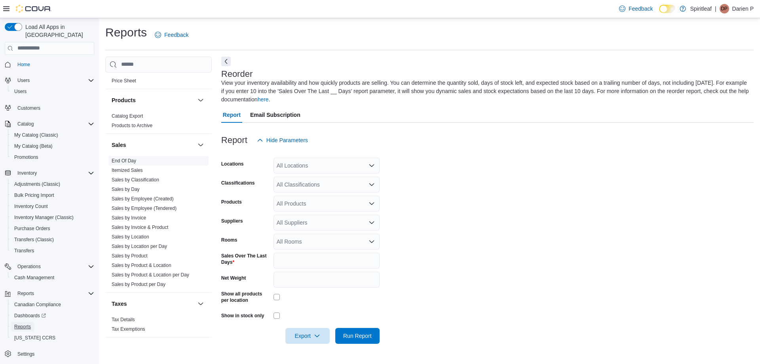 This screenshot has height=364, width=760. What do you see at coordinates (127, 116) in the screenshot?
I see `a: Catalog Export` at bounding box center [127, 116].